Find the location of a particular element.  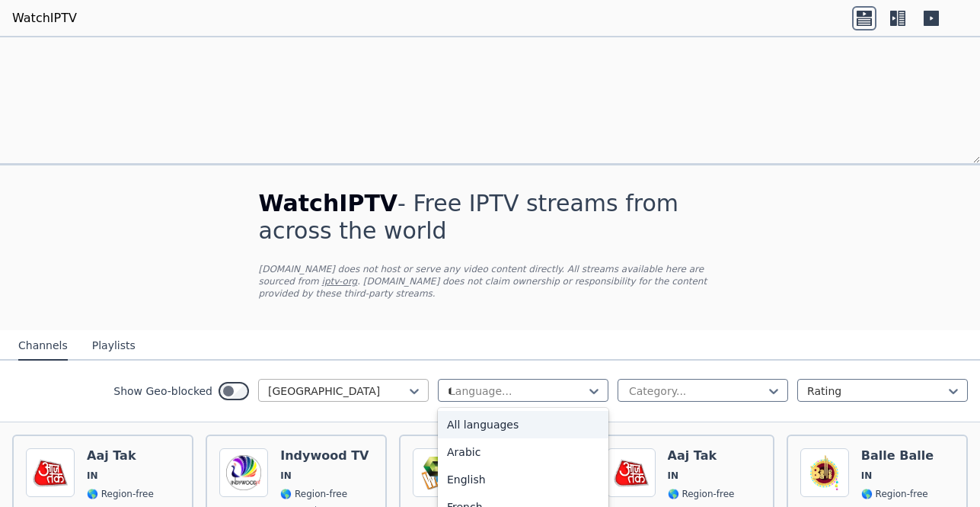

div: English is located at coordinates (523, 480).